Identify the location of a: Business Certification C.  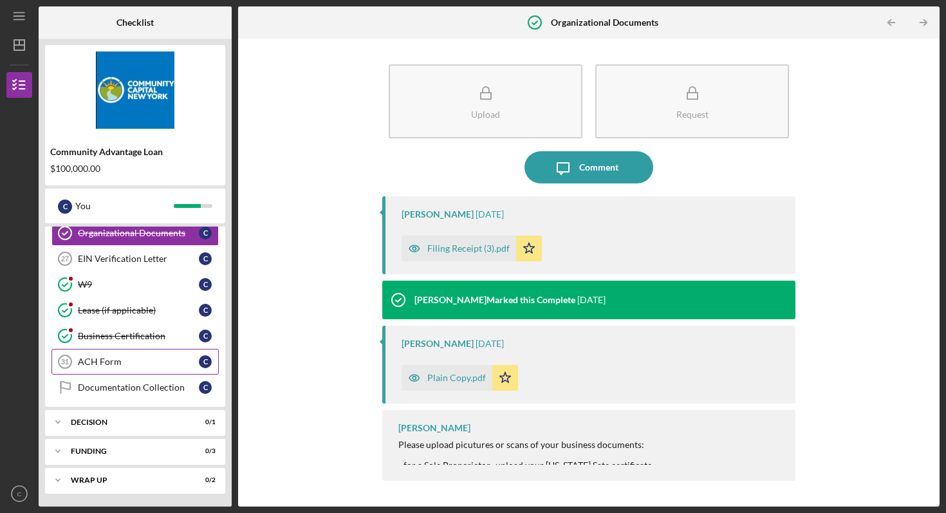
(135, 336).